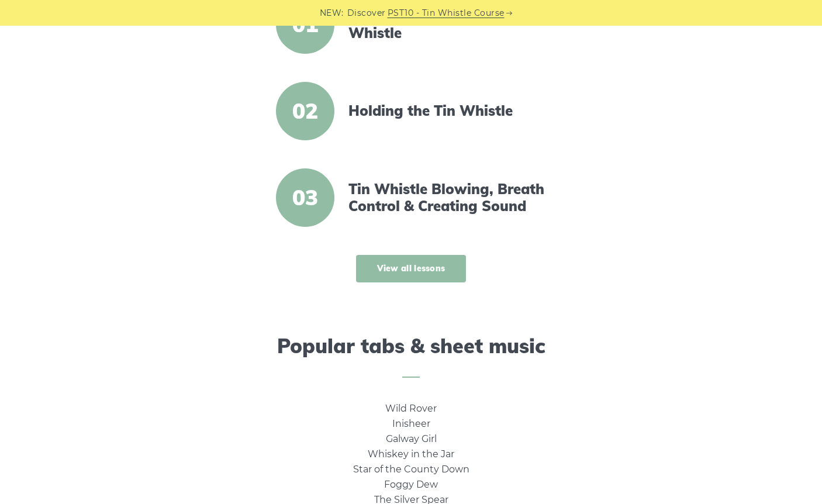  What do you see at coordinates (411, 453) in the screenshot?
I see `a: Whiskey in the Jar` at bounding box center [411, 453].